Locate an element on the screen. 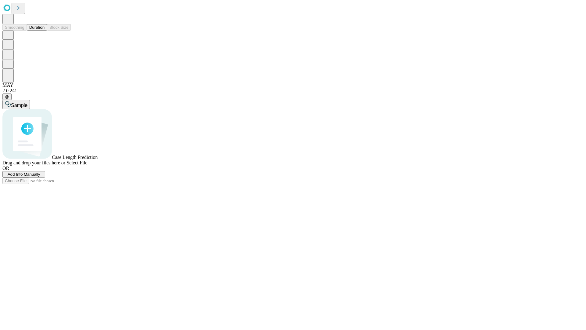  button: Block Size is located at coordinates (59, 27).